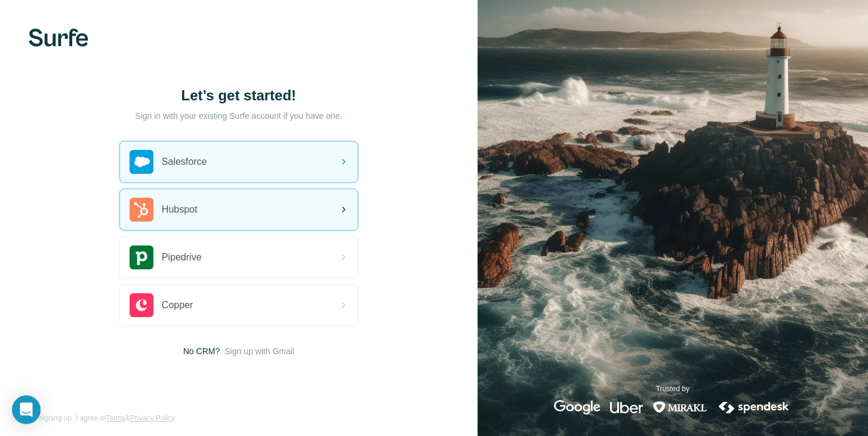 The width and height of the screenshot is (868, 436). Describe the element at coordinates (141, 210) in the screenshot. I see `img: hubspot's logo` at that location.